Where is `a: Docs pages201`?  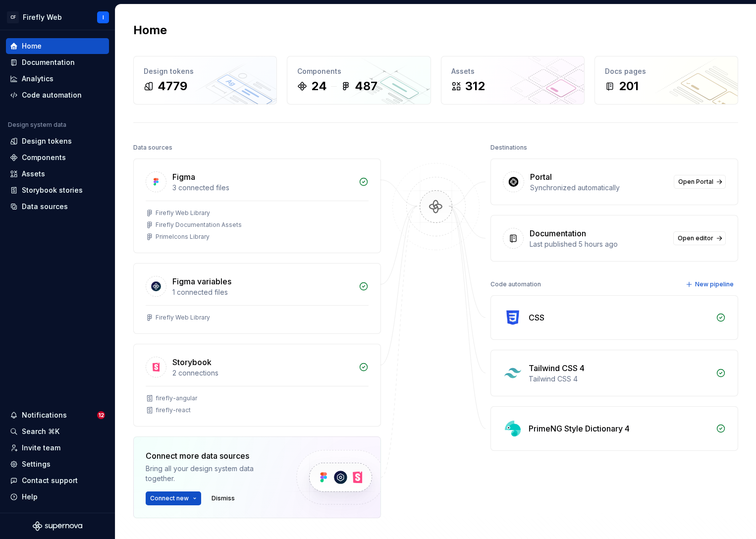
a: Docs pages201 is located at coordinates (666, 80).